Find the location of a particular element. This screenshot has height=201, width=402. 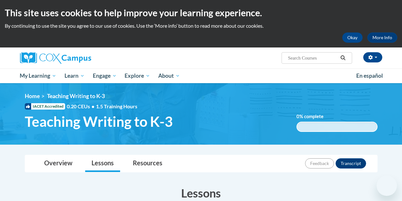

span: 0.20 CEUs is located at coordinates (81, 106).